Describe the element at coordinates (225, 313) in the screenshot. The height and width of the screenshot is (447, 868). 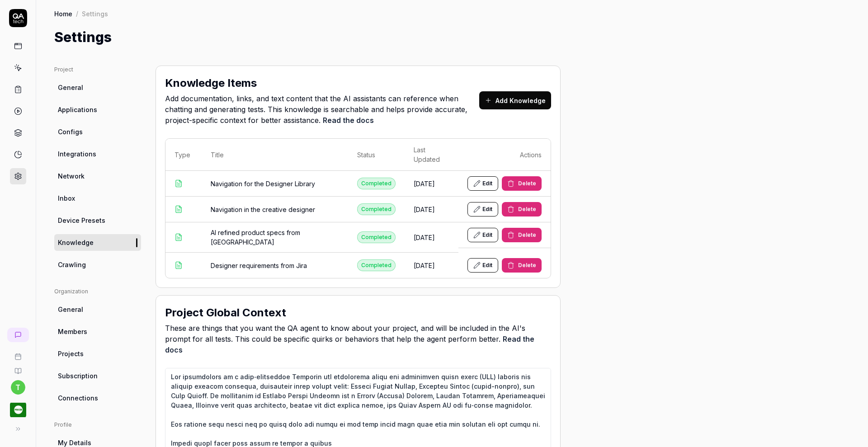
I see `h2: Project Global Context` at that location.